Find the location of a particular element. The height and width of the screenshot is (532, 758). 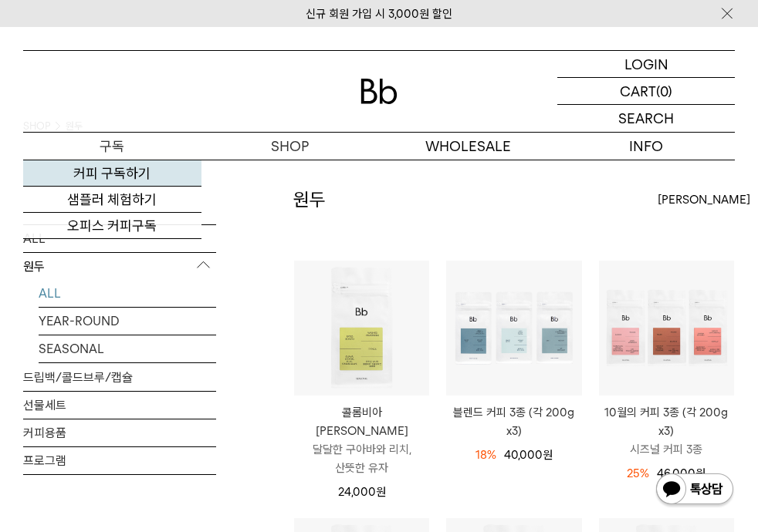

img: 콜롬비아 파티오 보니토 is located at coordinates (361, 328).